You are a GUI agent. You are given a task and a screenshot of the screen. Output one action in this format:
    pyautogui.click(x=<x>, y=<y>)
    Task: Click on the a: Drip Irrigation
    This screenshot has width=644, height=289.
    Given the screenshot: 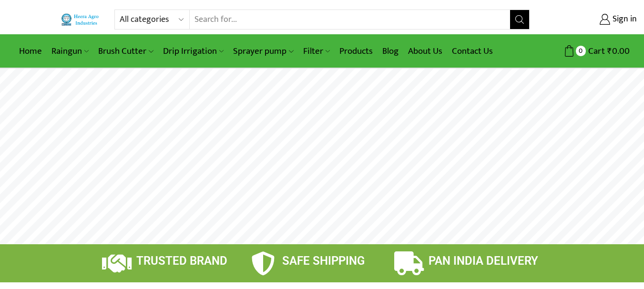 What is the action you would take?
    pyautogui.click(x=193, y=51)
    